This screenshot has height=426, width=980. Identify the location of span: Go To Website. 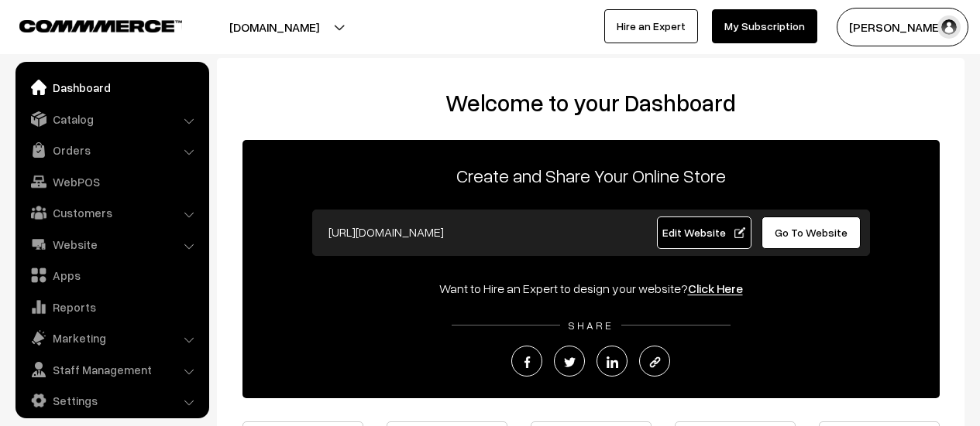
(811, 232).